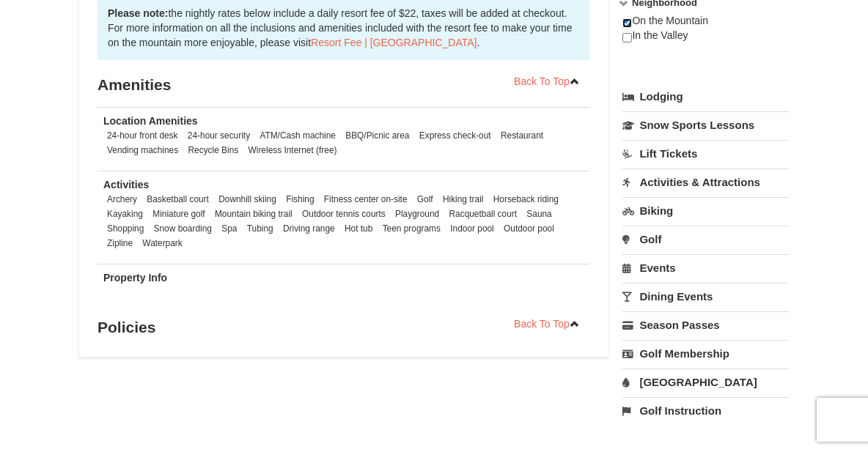 The width and height of the screenshot is (868, 452). Describe the element at coordinates (150, 121) in the screenshot. I see `strong: Location Amenities` at that location.